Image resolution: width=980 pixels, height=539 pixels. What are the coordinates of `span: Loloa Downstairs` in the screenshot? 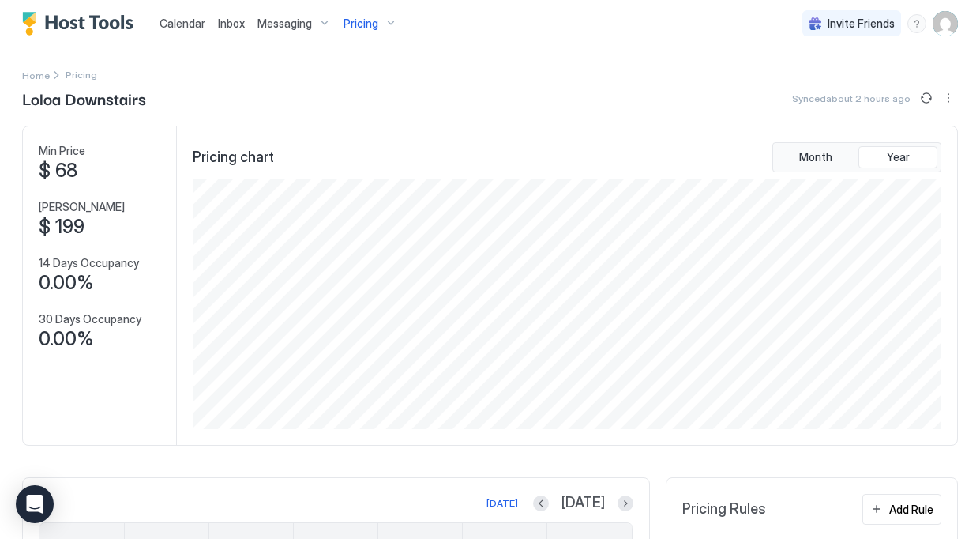 It's located at (84, 98).